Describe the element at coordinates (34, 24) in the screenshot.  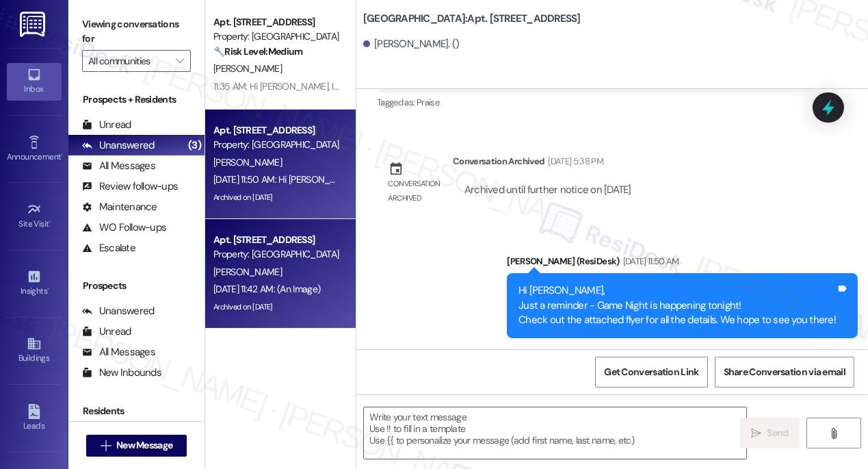
I see `img: ResiDesk Logo` at that location.